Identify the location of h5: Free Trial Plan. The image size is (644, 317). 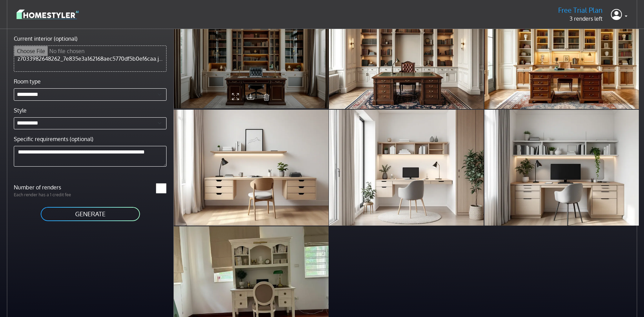
(580, 10).